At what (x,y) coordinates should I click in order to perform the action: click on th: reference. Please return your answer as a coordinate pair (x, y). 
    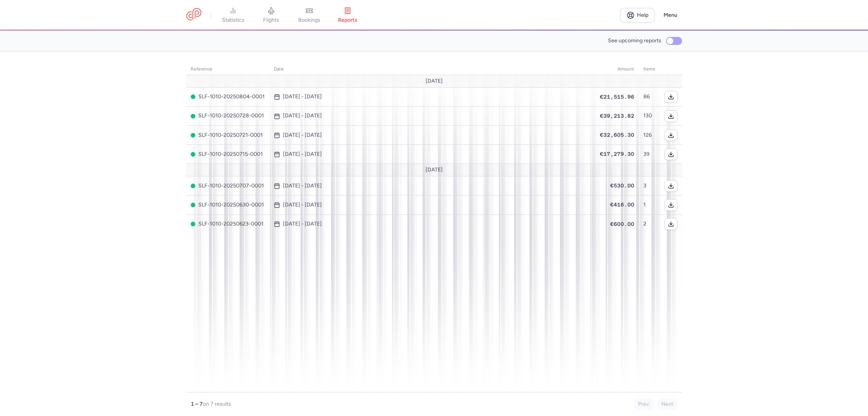
    Looking at the image, I should click on (228, 69).